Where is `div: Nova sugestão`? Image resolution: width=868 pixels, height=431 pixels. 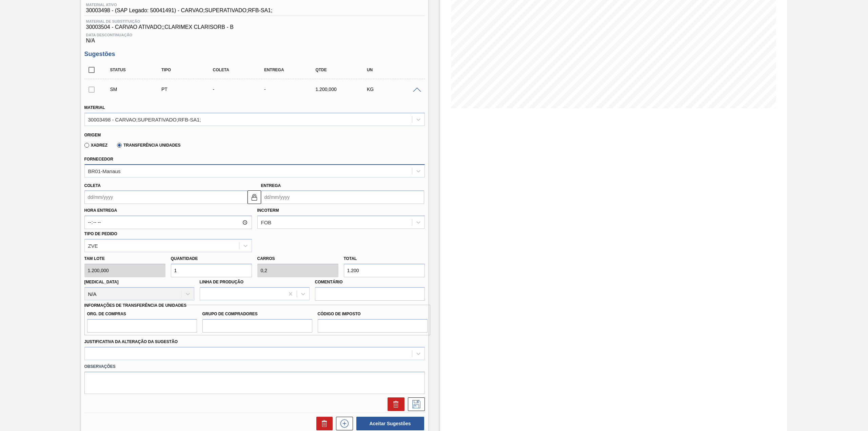
div: Nova sugestão is located at coordinates (343, 424).